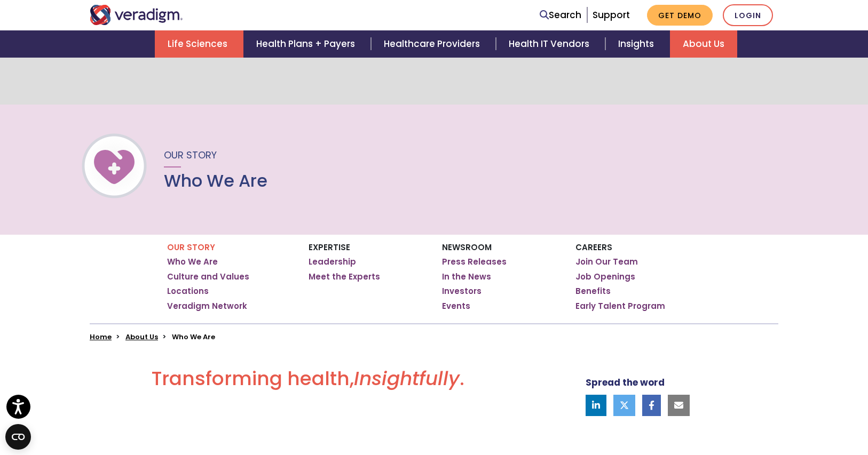 The width and height of the screenshot is (868, 455). I want to click on a: Search, so click(561, 15).